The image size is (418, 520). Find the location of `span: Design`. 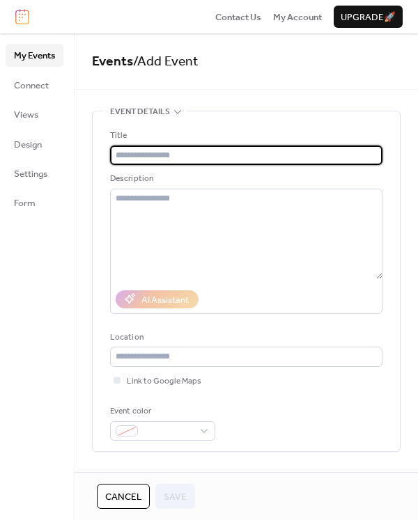

span: Design is located at coordinates (28, 145).